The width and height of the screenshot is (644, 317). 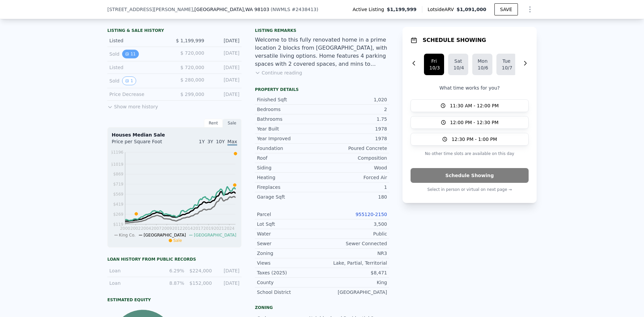 What do you see at coordinates (213, 123) in the screenshot?
I see `div: Rent` at bounding box center [213, 123].